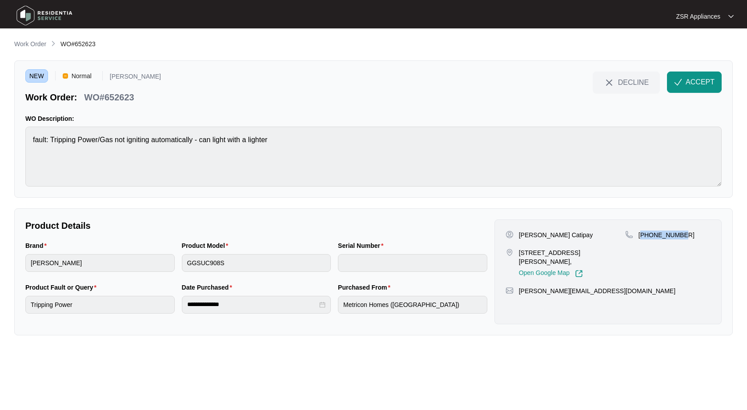 The width and height of the screenshot is (747, 410). What do you see at coordinates (694, 82) in the screenshot?
I see `button: check-IconACCEPT` at bounding box center [694, 82].